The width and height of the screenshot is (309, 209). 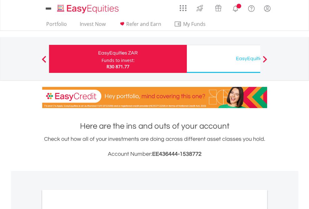 What do you see at coordinates (144, 24) in the screenshot?
I see `span: Refer and Earn` at bounding box center [144, 24].